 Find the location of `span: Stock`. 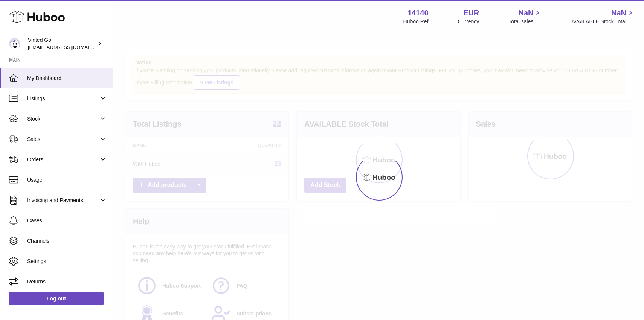

span: Stock is located at coordinates (63, 118).